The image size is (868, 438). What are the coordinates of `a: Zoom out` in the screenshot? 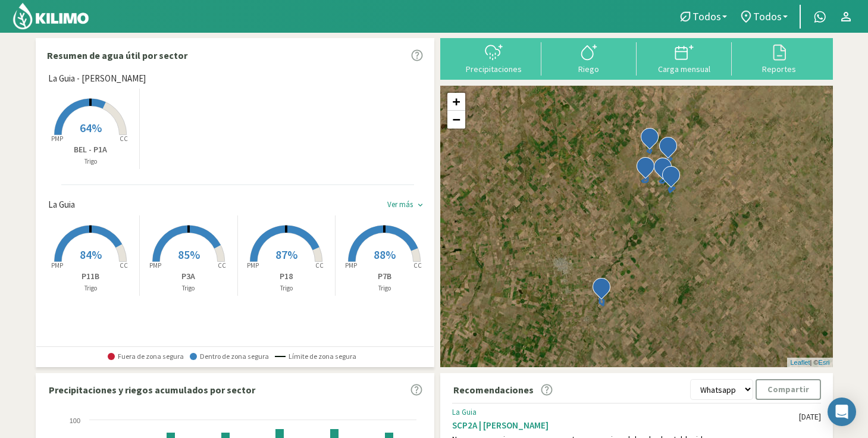 It's located at (456, 120).